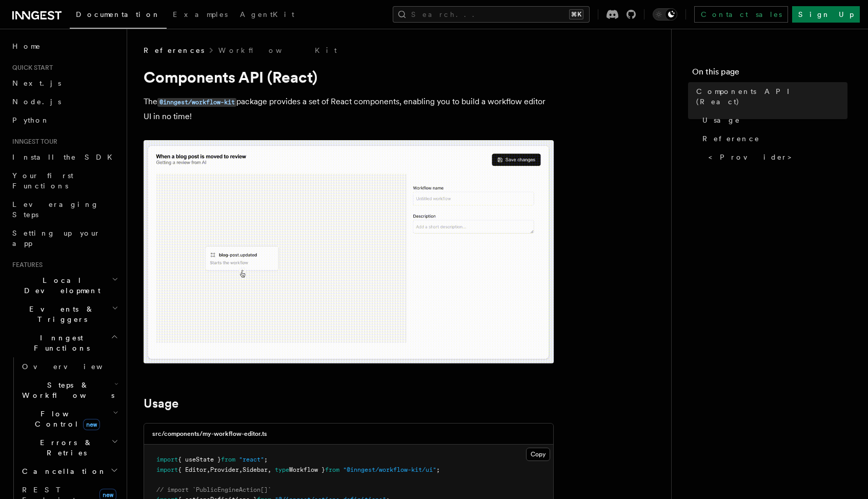 Image resolution: width=868 pixels, height=499 pixels. I want to click on span: Documentation, so click(118, 14).